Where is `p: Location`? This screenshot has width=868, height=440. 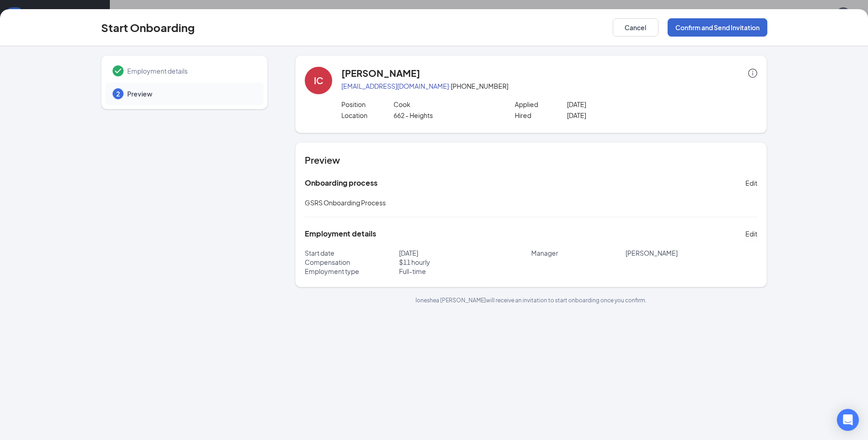
p: Location is located at coordinates (367, 115).